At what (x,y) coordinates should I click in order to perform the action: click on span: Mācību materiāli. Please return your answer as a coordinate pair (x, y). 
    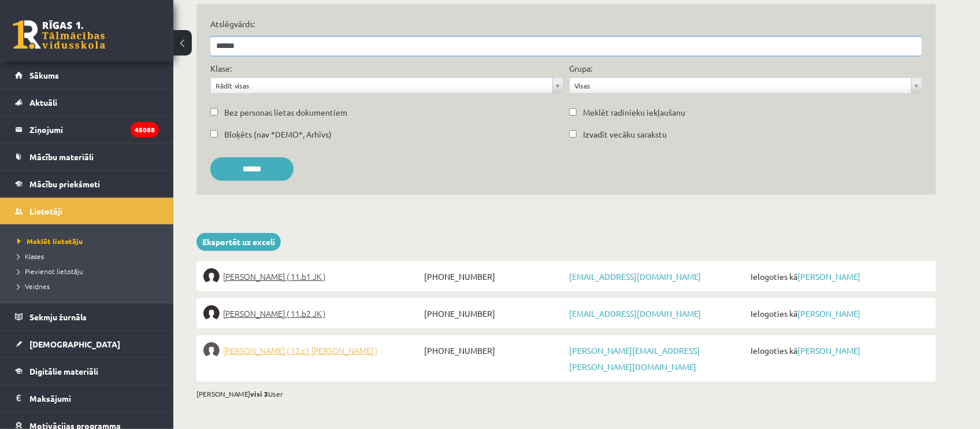
    Looking at the image, I should click on (61, 157).